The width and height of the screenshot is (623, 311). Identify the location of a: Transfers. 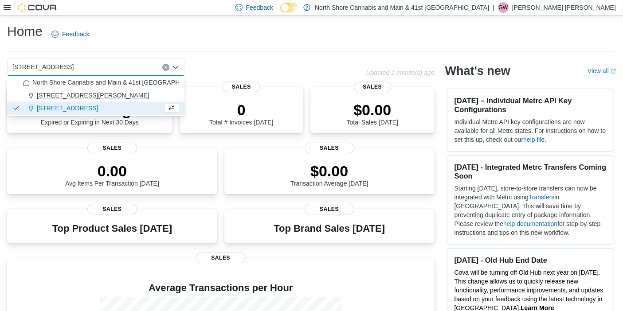
(541, 197).